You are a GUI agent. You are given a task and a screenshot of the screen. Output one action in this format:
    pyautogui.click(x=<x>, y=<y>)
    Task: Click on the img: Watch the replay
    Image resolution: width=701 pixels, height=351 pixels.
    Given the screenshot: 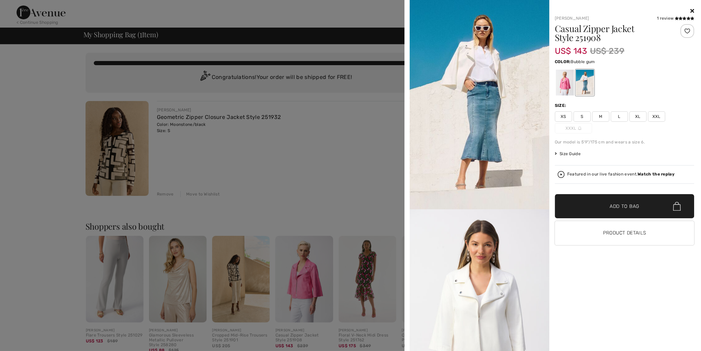 What is the action you would take?
    pyautogui.click(x=561, y=175)
    